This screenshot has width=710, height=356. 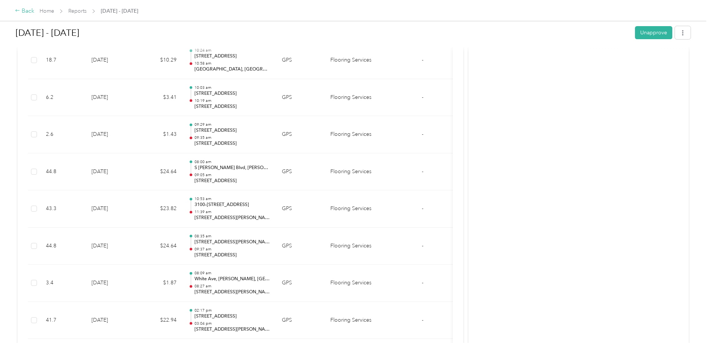 I want to click on p: 03:04 pm, so click(x=232, y=324).